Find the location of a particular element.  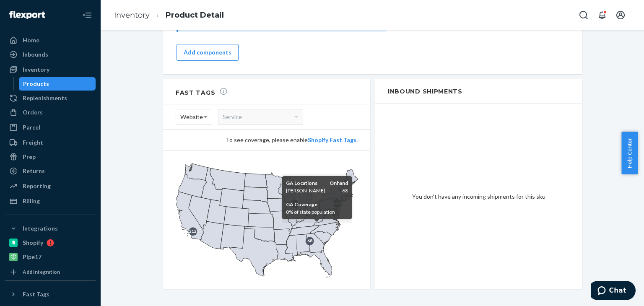

a: Parcel is located at coordinates (50, 127).